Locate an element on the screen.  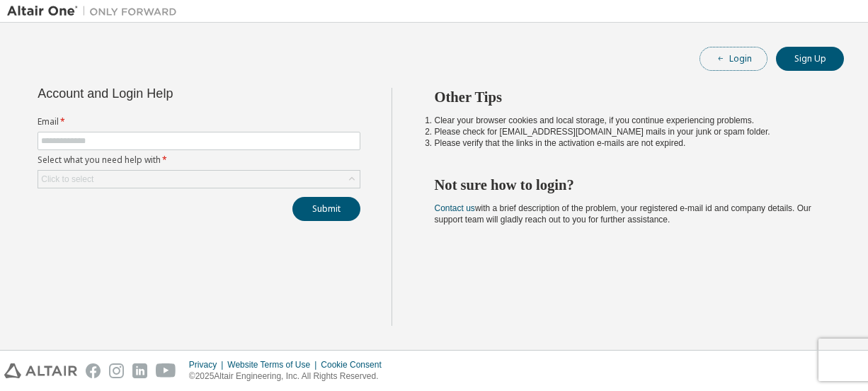
label: Email is located at coordinates (199, 122).